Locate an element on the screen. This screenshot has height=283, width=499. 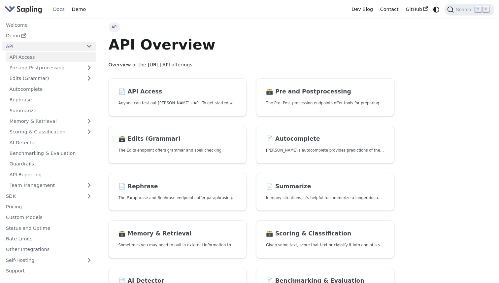
a: Rate Limits is located at coordinates (49, 238).